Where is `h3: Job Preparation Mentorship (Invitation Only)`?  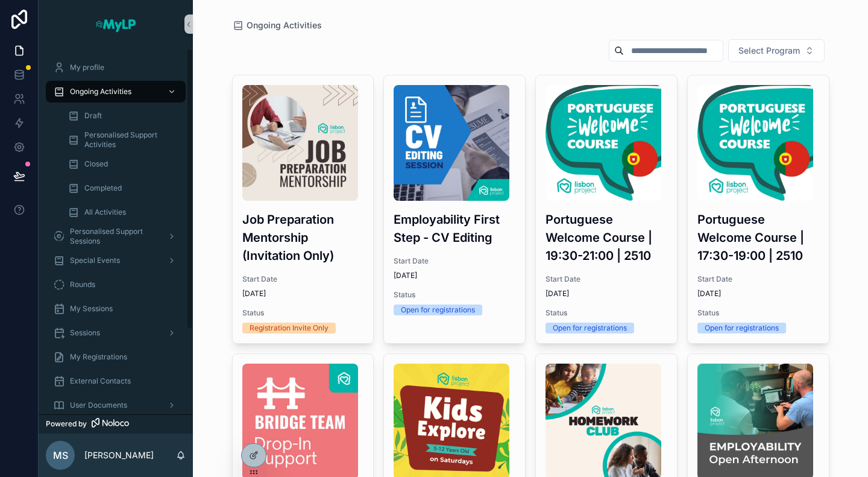
h3: Job Preparation Mentorship (Invitation Only) is located at coordinates (303, 237).